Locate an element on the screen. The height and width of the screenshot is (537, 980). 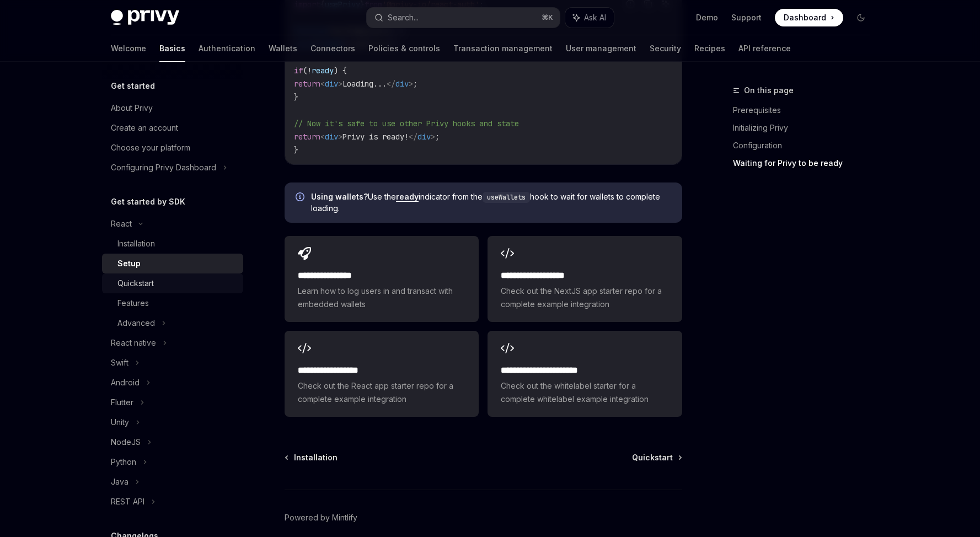
span: ⌘ K is located at coordinates (547, 18).